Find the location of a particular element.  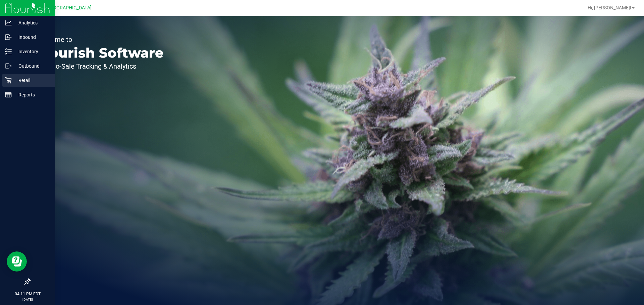

p: Retail is located at coordinates (32, 80).